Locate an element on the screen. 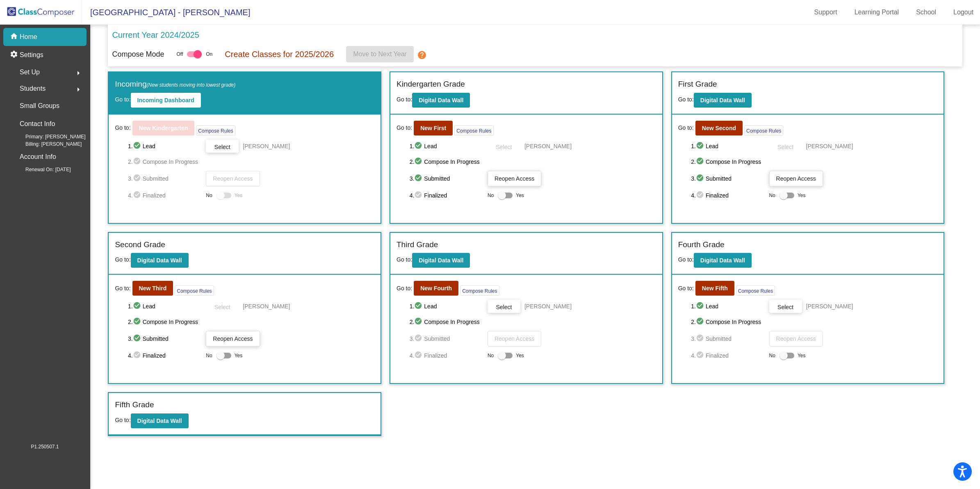 This screenshot has height=489, width=980. button: New Third is located at coordinates (153, 288).